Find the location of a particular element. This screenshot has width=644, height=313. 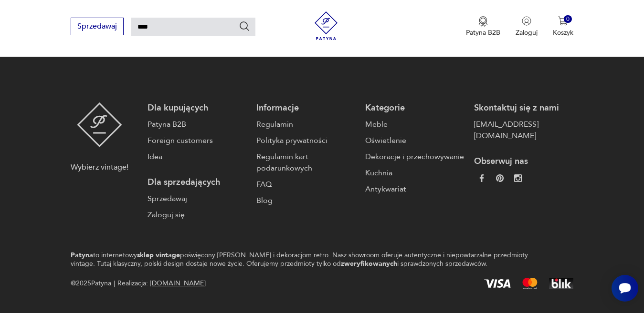

p: Dla kupujących is located at coordinates (197, 108).